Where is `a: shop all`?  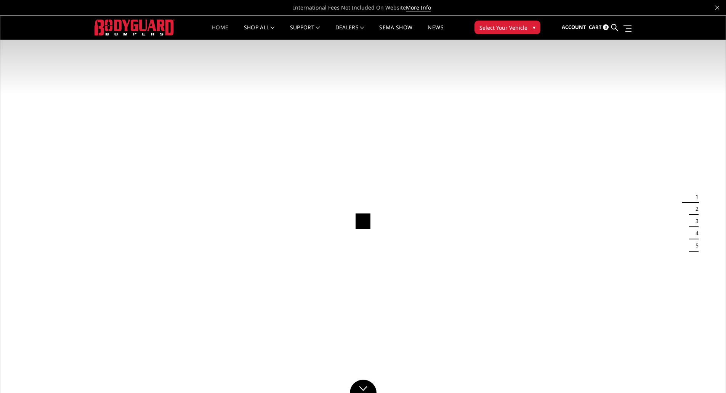 a: shop all is located at coordinates (259, 32).